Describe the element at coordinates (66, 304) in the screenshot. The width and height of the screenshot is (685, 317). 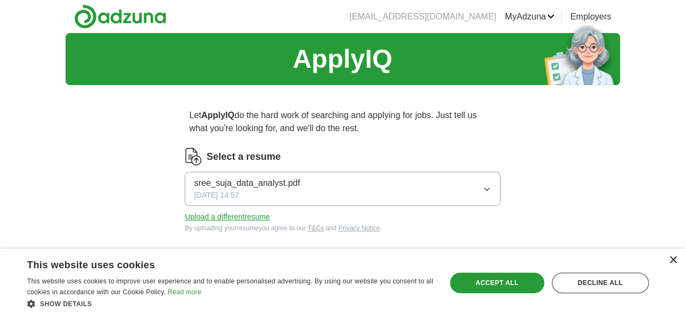
I see `span: Show details` at that location.